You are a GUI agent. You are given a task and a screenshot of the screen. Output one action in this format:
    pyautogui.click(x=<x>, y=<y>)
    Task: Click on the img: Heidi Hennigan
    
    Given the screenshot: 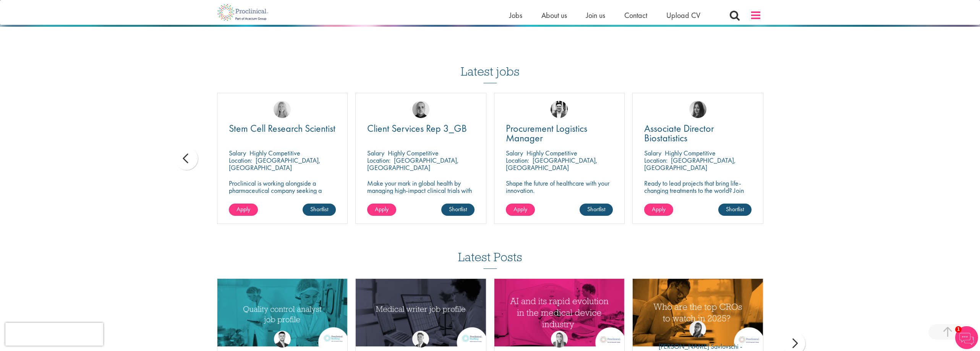 What is the action you would take?
    pyautogui.click(x=698, y=109)
    